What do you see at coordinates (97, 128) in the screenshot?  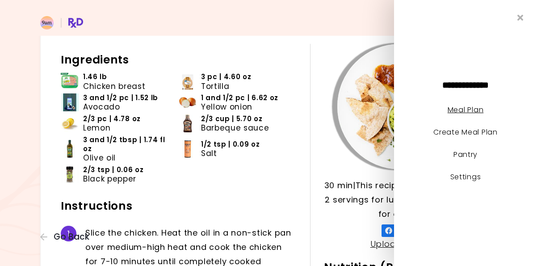 I see `span: Lemon` at bounding box center [97, 128].